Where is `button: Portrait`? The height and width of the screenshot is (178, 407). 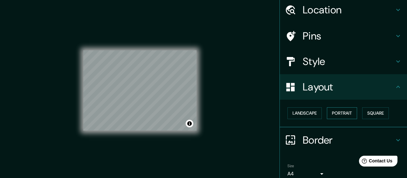
button: Portrait is located at coordinates (341, 113).